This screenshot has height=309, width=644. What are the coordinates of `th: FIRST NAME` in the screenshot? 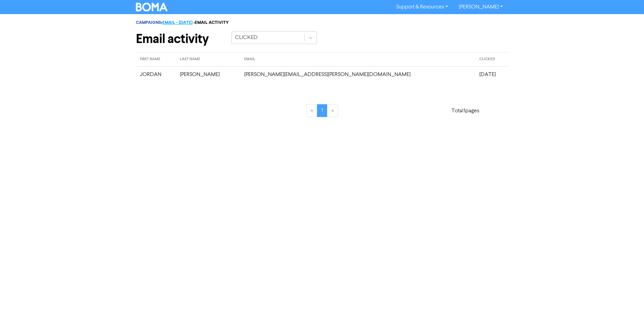 It's located at (156, 59).